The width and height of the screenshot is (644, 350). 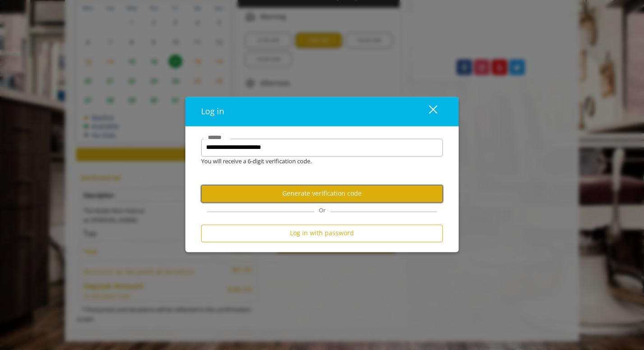 What do you see at coordinates (427, 112) in the screenshot?
I see `div: close dialog` at bounding box center [427, 112].